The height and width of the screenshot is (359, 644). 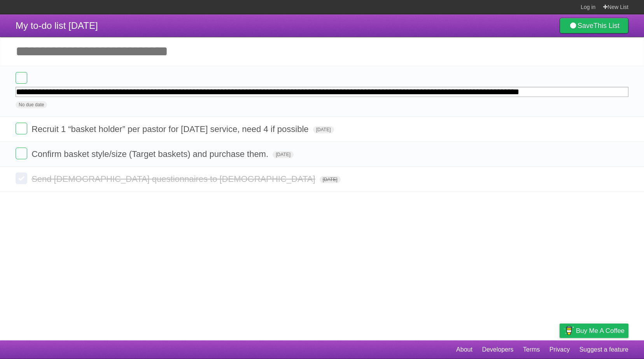 I want to click on b: This List, so click(x=607, y=26).